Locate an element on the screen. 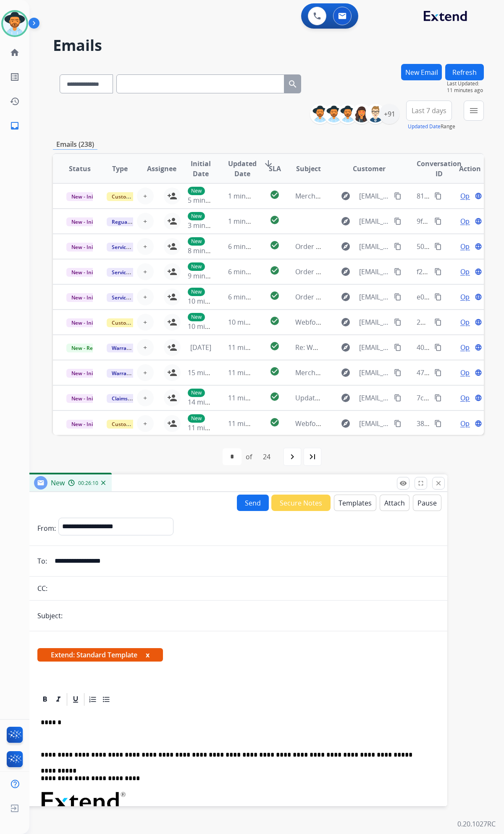 Image resolution: width=504 pixels, height=834 pixels. span: 00:26:10 is located at coordinates (89, 483).